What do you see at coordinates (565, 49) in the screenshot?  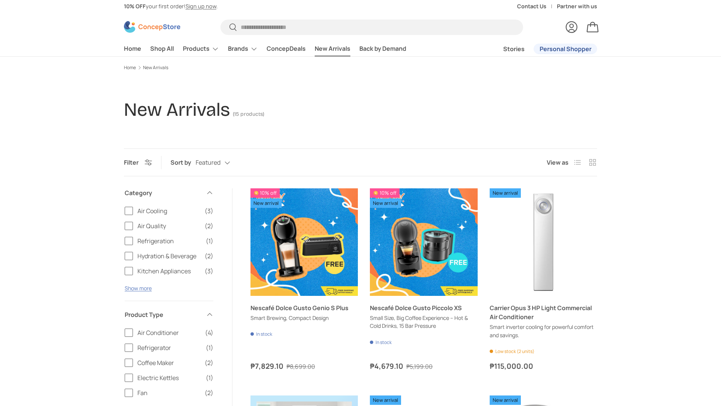 I see `span: Personal Shopper` at bounding box center [565, 49].